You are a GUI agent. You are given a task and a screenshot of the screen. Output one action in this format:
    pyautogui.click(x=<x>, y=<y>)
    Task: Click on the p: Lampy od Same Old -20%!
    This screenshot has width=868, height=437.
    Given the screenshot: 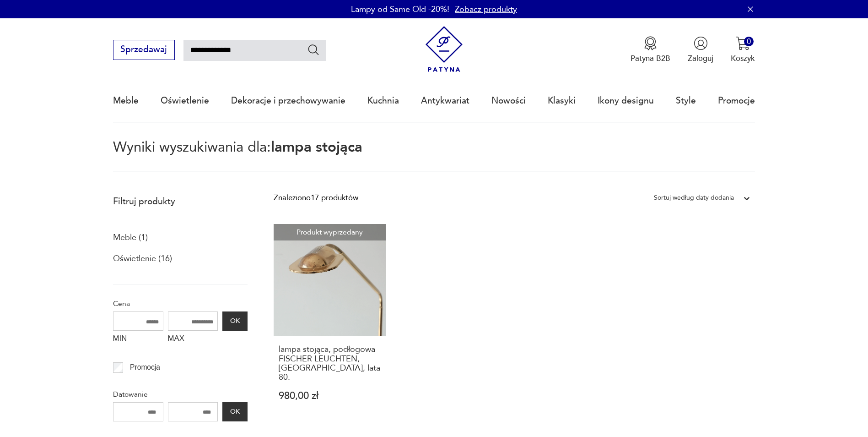 What is the action you would take?
    pyautogui.click(x=400, y=9)
    